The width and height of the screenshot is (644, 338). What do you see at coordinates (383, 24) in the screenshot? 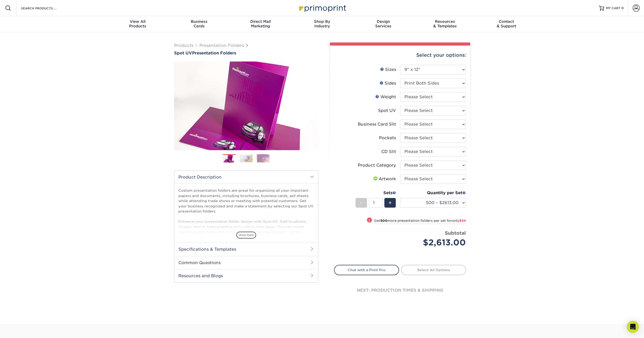
I see `div: Services` at bounding box center [383, 24].